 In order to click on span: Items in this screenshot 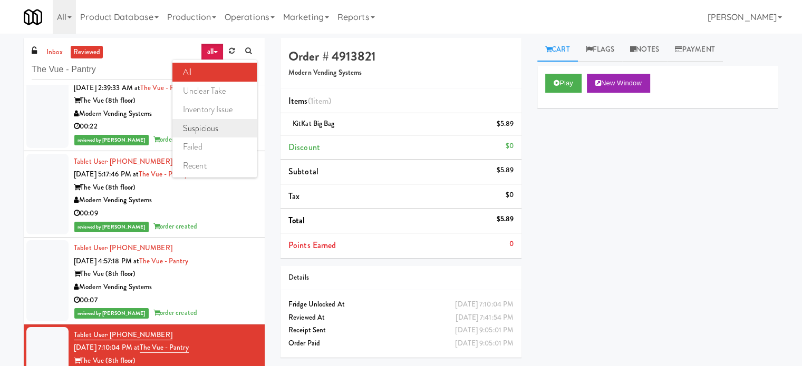, I will do `click(310, 101)`.